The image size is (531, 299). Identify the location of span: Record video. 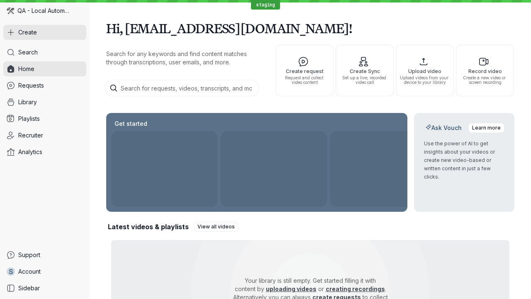
(485, 71).